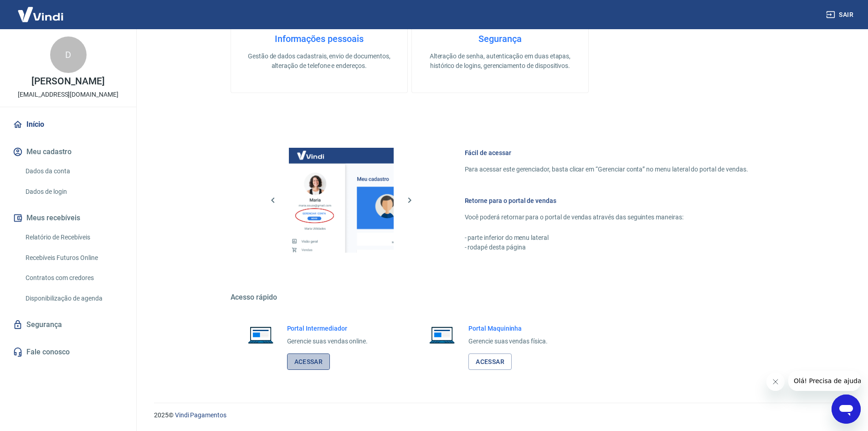  I want to click on a: Fale conosco, so click(68, 352).